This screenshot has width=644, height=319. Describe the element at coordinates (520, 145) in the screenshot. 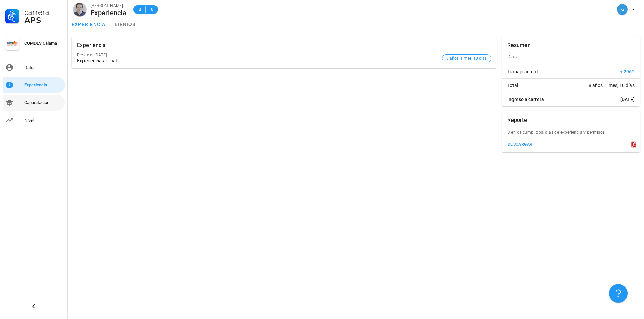

I see `button: descargar` at that location.